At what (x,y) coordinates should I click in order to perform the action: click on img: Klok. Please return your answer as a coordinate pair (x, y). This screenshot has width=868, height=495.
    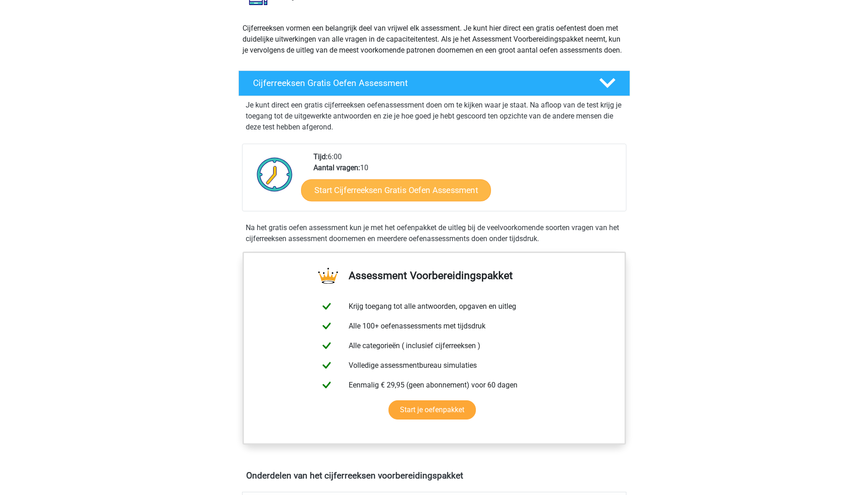
    Looking at the image, I should click on (274, 174).